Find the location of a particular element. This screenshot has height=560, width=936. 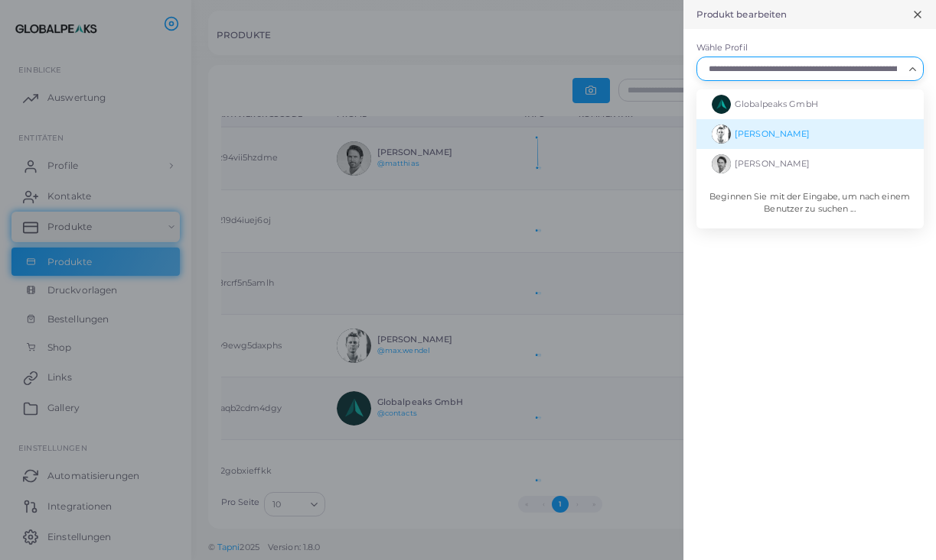

h5: Produkt bearbeiten is located at coordinates (741, 15).